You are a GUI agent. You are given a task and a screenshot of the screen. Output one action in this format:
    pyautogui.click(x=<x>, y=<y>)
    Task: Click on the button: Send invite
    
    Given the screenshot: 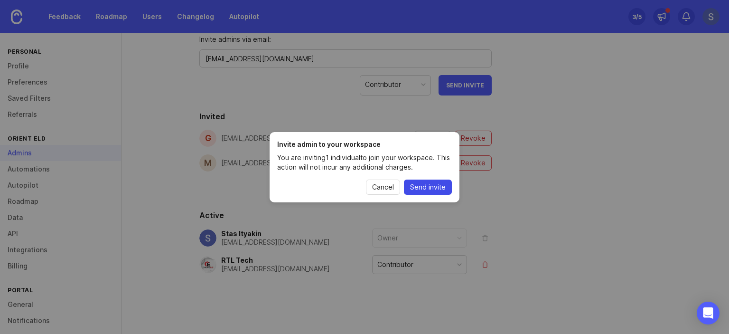 What is the action you would take?
    pyautogui.click(x=428, y=187)
    